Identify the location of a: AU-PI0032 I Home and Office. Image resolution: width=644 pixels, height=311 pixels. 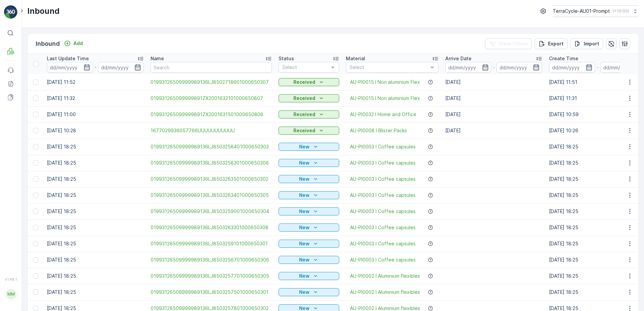
(383, 114).